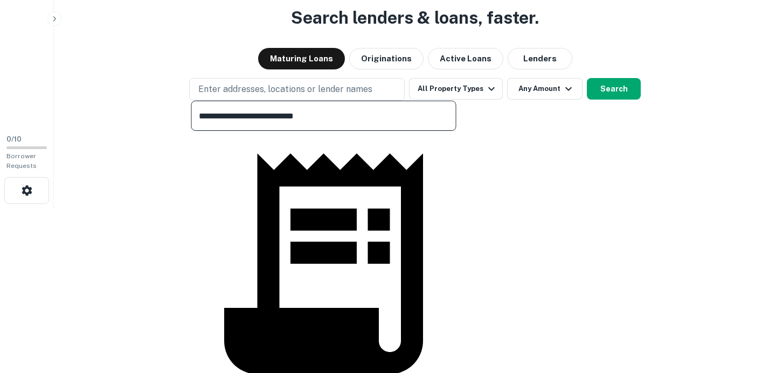 Image resolution: width=776 pixels, height=373 pixels. What do you see at coordinates (285, 89) in the screenshot?
I see `p: Enter addresses, locations or lender names` at bounding box center [285, 89].